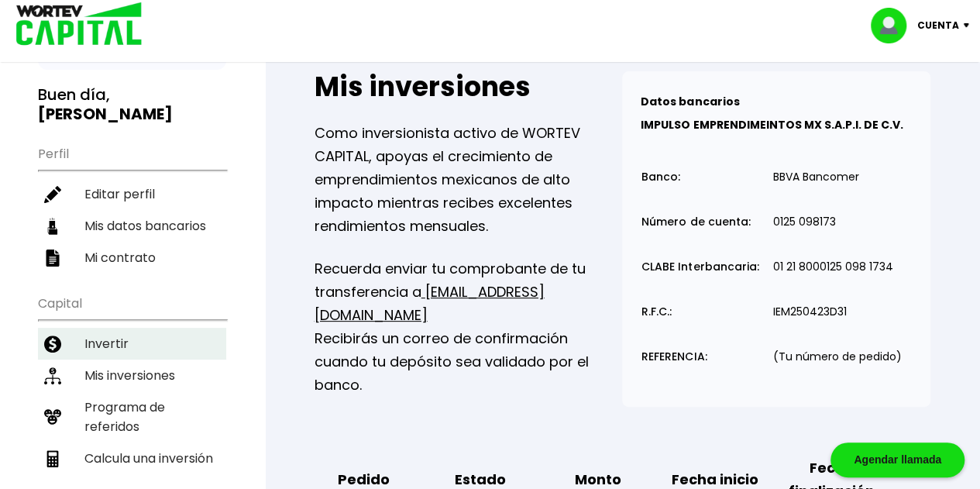 The height and width of the screenshot is (489, 980). Describe the element at coordinates (132, 257) in the screenshot. I see `a: Mi contrato` at that location.